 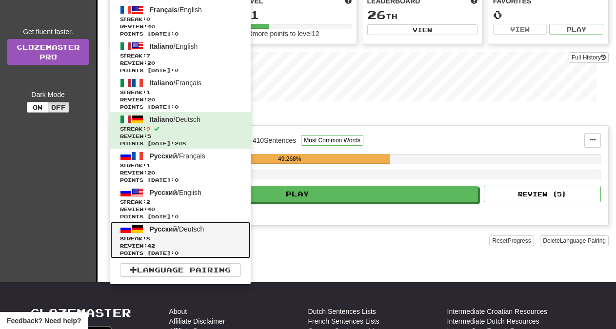 What do you see at coordinates (423, 15) in the screenshot?
I see `div: th` at bounding box center [423, 15].